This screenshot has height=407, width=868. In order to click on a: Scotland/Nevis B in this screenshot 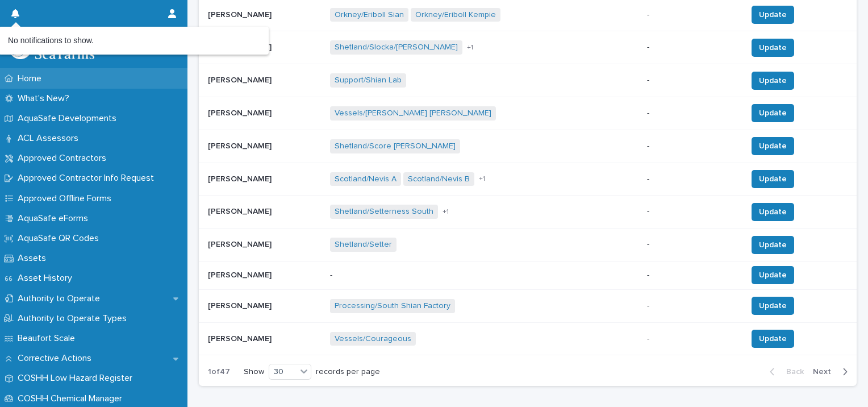, I will do `click(439, 179)`.